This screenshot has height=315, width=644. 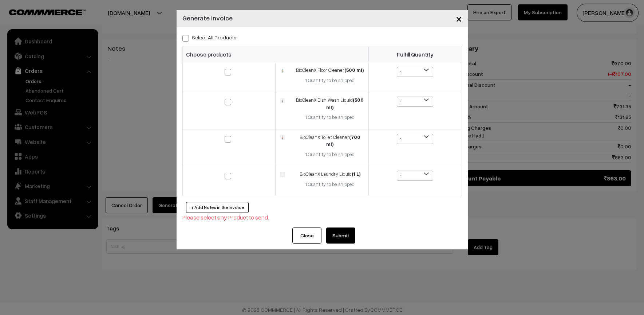 What do you see at coordinates (330, 103) in the screenshot?
I see `div: BioCleanX Dish Wash Liquid` at bounding box center [330, 103].